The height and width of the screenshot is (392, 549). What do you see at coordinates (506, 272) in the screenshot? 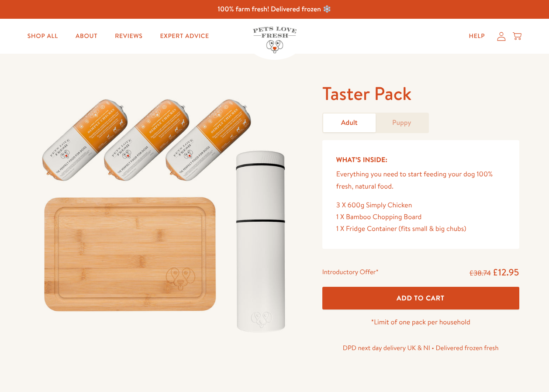
I see `span: £12.95` at bounding box center [506, 272].